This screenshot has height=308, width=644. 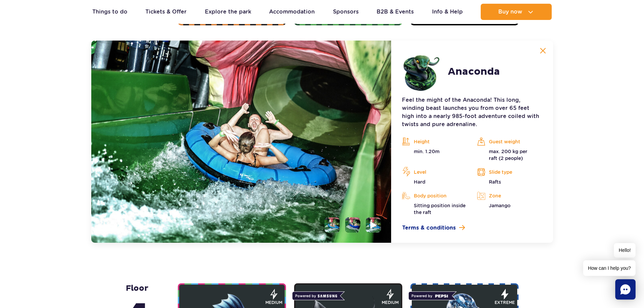 What do you see at coordinates (472, 112) in the screenshot?
I see `p: Feel the might of the Anaconda! This long, winding beast launches you from over 65 feet high into...` at bounding box center [472, 112].